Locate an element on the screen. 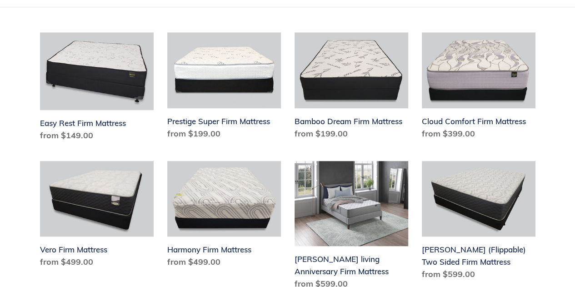 The width and height of the screenshot is (575, 287). a: Bamboo Dream Firm Mattress is located at coordinates (352, 88).